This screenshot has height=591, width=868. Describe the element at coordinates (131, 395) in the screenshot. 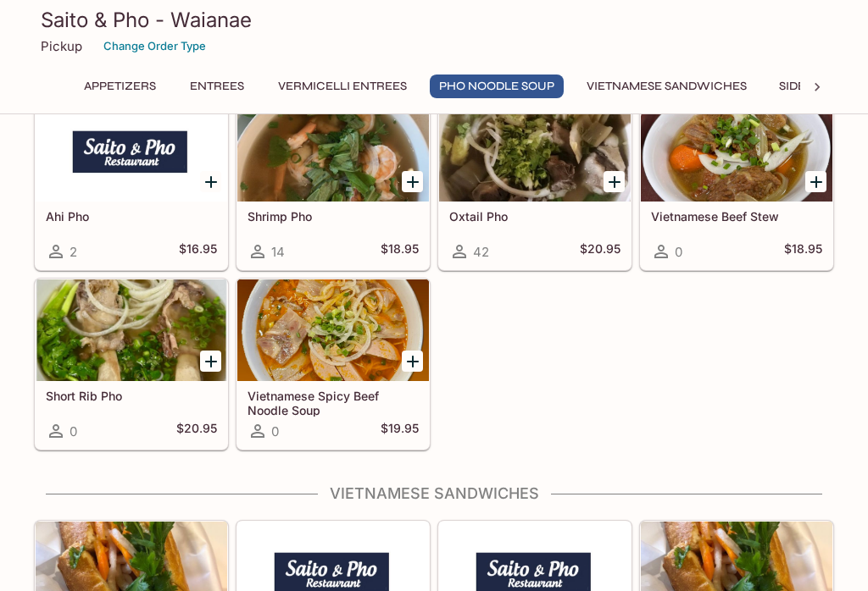

I see `h5: Short Rib Pho` at that location.